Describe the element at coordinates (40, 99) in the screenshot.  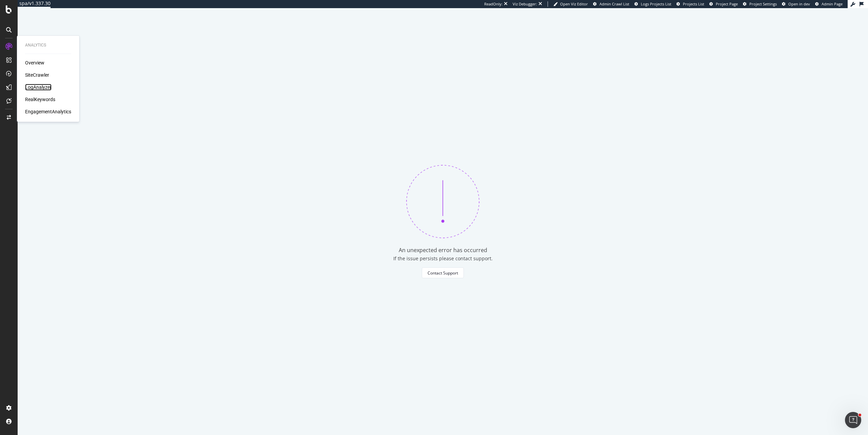
I see `a: RealKeywords` at that location.